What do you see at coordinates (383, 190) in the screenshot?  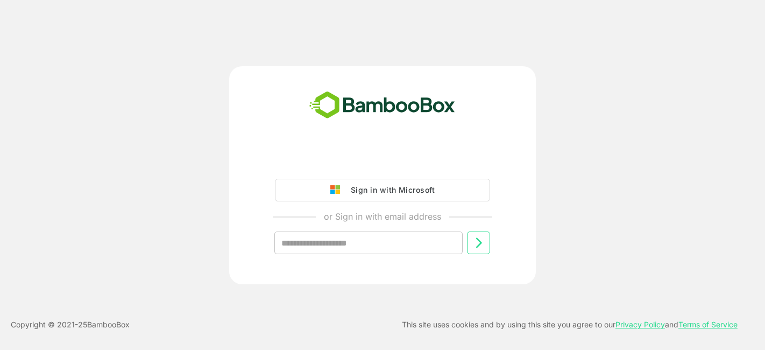 I see `button: Sign in with Microsoft` at bounding box center [383, 190].